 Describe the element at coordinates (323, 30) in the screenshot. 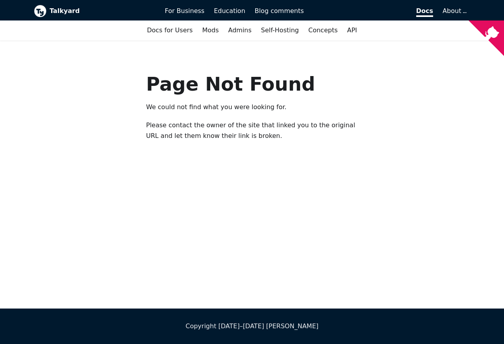

I see `a: Concepts` at that location.